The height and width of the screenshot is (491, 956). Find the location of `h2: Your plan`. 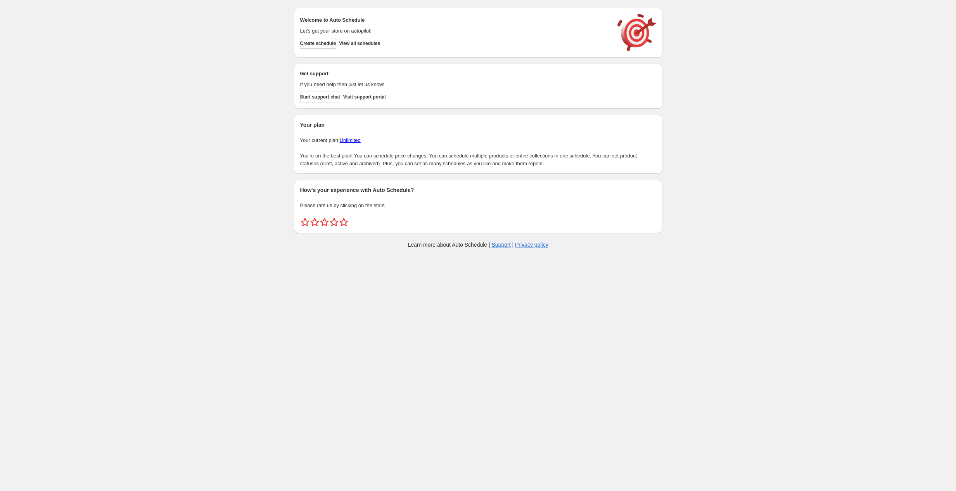

h2: Your plan is located at coordinates (478, 125).